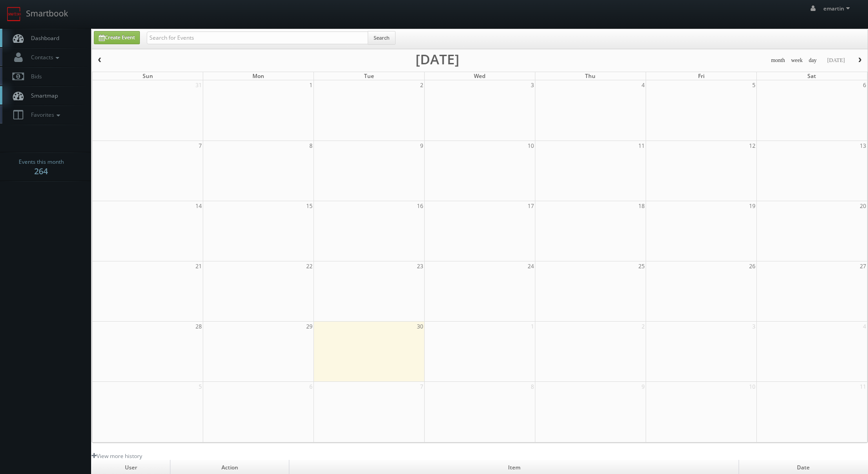  What do you see at coordinates (642, 206) in the screenshot?
I see `span: 18` at bounding box center [642, 206].